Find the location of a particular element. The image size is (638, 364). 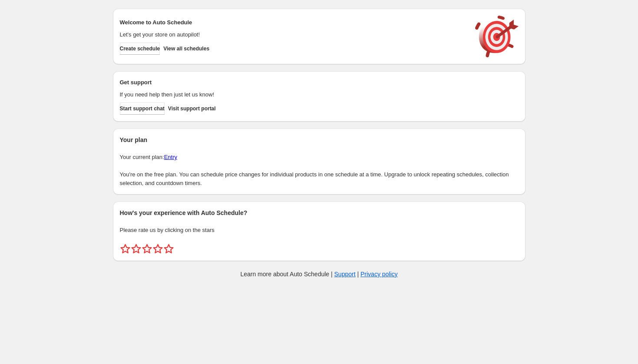

p: Learn more about Auto Schedule | | is located at coordinates (319, 274).